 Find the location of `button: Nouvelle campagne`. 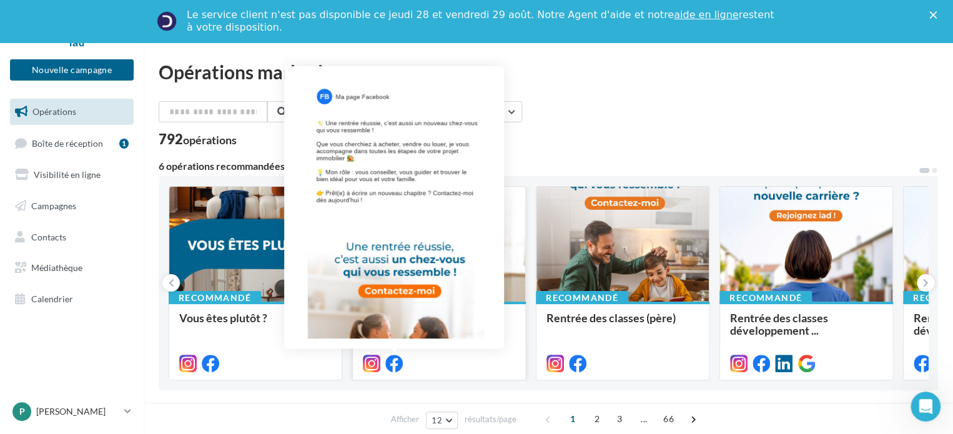

button: Nouvelle campagne is located at coordinates (72, 70).